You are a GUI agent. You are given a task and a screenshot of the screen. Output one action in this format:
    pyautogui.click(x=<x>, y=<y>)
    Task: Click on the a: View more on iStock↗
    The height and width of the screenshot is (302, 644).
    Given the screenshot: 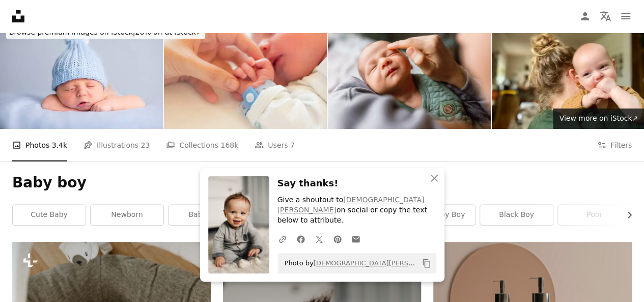 What is the action you would take?
    pyautogui.click(x=598, y=118)
    